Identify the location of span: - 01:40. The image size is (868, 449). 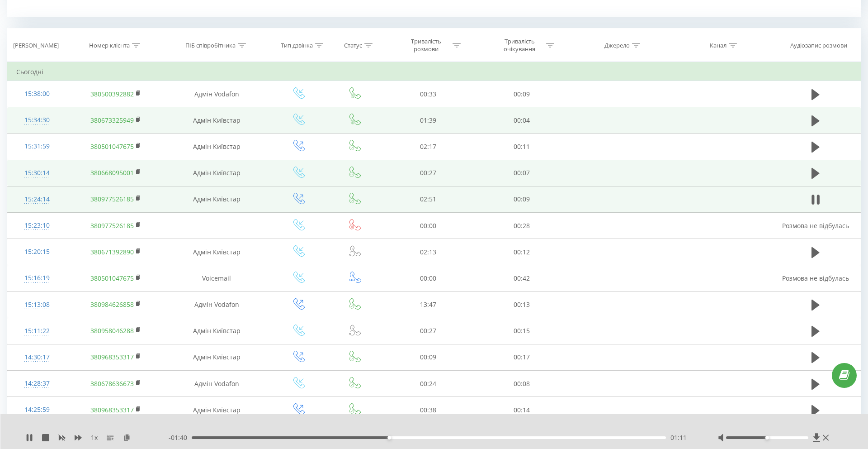
(180, 437).